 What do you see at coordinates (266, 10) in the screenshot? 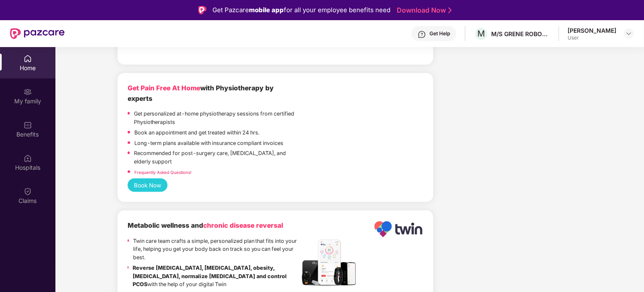
I see `strong: mobile app` at bounding box center [266, 10].